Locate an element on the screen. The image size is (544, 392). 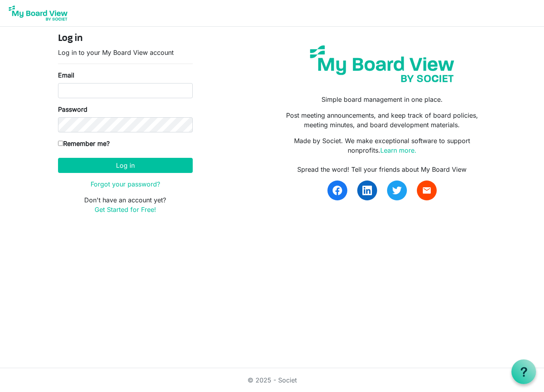
label: Email is located at coordinates (66, 75).